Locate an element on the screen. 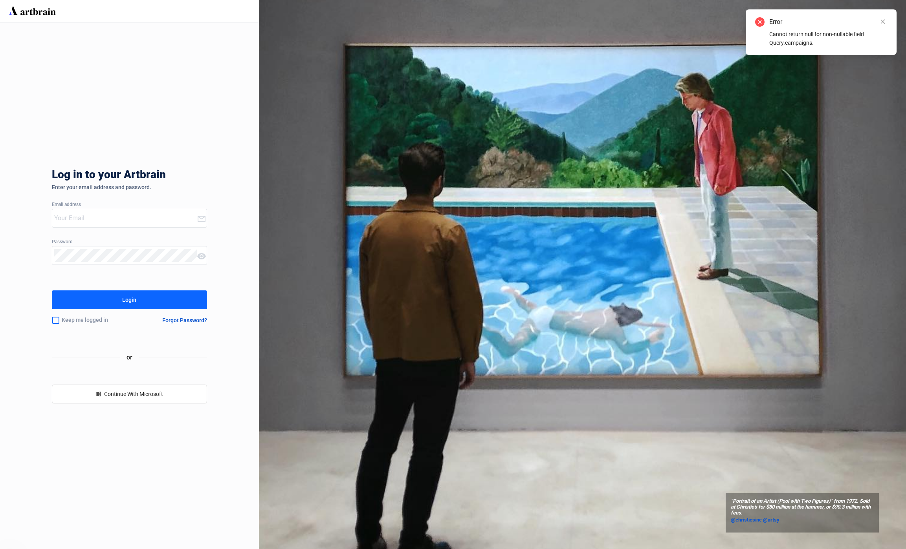 This screenshot has width=906, height=549. span: @christiesinc @artsy is located at coordinates (755, 520).